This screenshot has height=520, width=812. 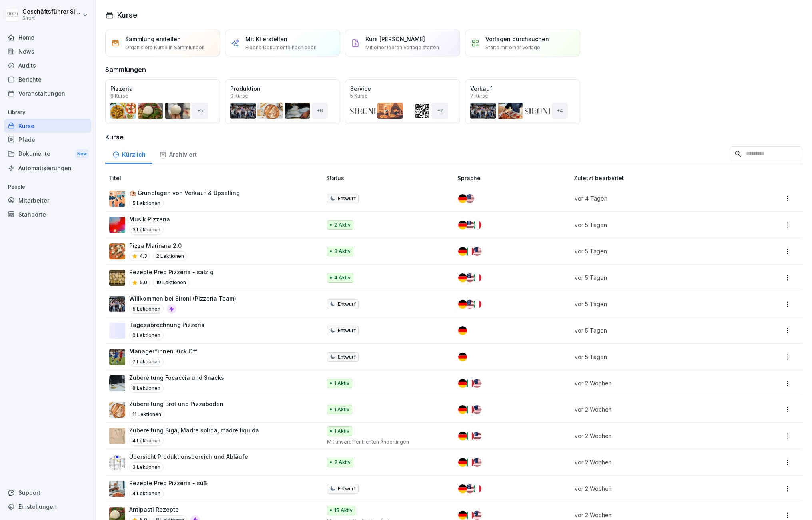 I want to click on p: 3 Aktiv, so click(x=342, y=251).